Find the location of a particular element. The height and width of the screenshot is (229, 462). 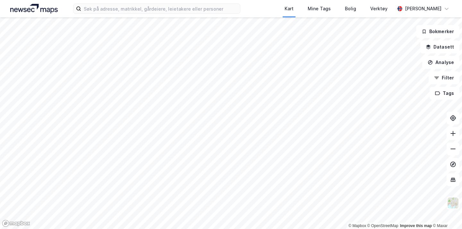

div: Bolig is located at coordinates (351, 9).